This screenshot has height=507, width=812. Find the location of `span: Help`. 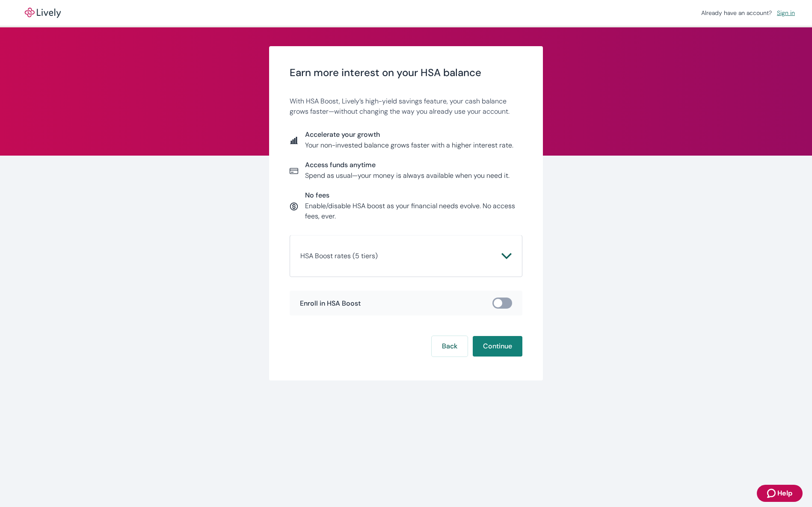

span: Help is located at coordinates (784, 493).